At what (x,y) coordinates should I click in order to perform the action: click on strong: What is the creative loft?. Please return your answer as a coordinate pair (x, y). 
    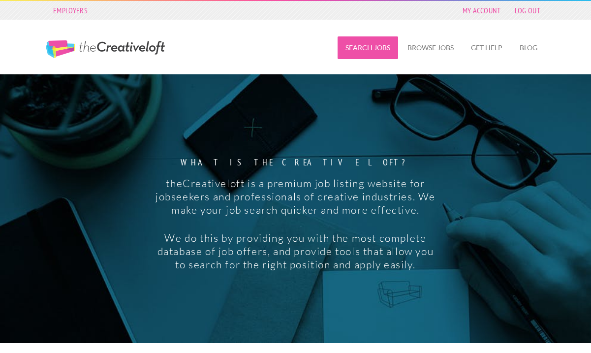
    Looking at the image, I should click on (295, 162).